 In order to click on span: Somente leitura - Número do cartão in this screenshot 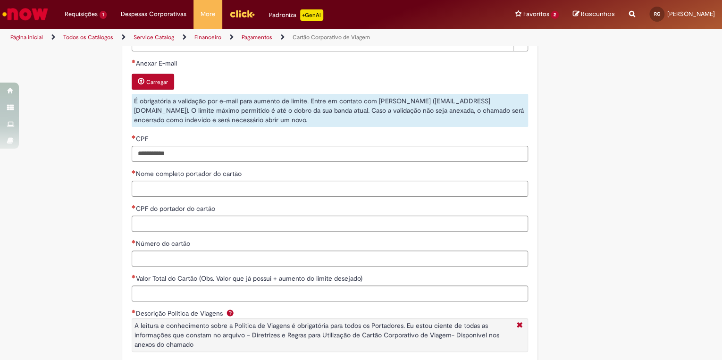, I will do `click(164, 244)`.